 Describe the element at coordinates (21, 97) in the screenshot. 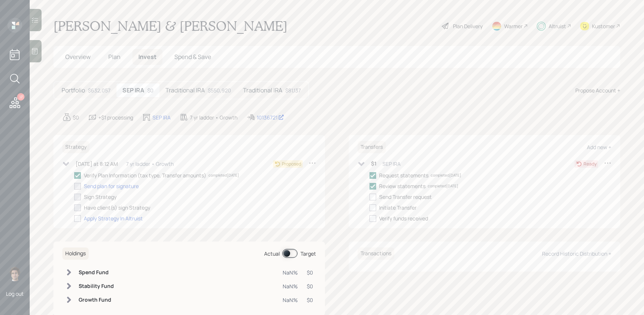

I see `div: 17` at that location.